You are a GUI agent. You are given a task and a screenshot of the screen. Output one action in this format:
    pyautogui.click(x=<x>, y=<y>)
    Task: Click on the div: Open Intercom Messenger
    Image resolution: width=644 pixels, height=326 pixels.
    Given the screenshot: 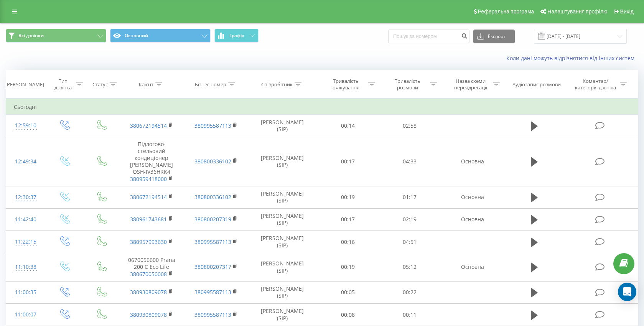 What is the action you would take?
    pyautogui.click(x=627, y=292)
    